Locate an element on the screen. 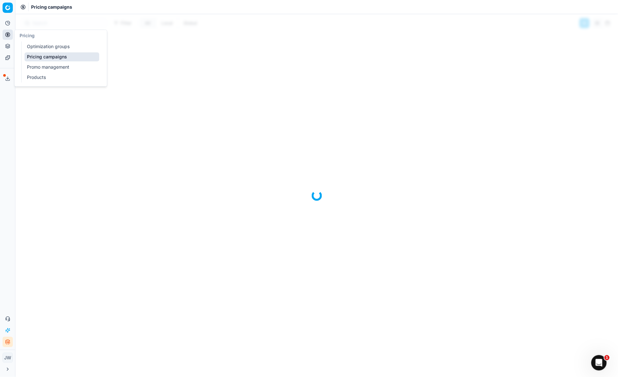 This screenshot has width=618, height=377. nav: breadcrumb is located at coordinates (52, 7).